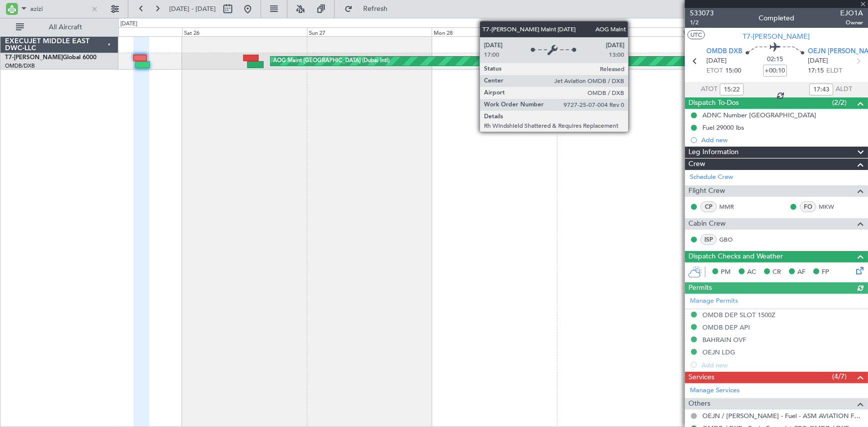 Image resolution: width=868 pixels, height=427 pixels. What do you see at coordinates (751, 272) in the screenshot?
I see `span: AC` at bounding box center [751, 272].